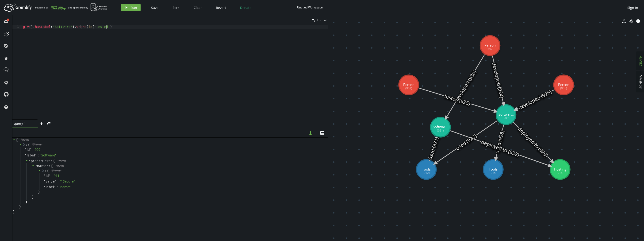 This screenshot has height=241, width=644. I want to click on span: Clear, so click(197, 8).